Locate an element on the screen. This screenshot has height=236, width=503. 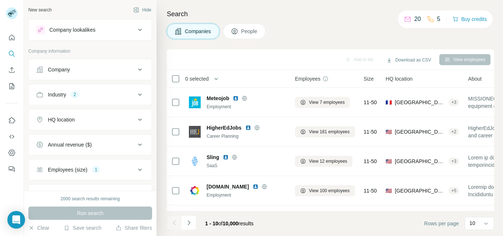
span: Size is located at coordinates (369, 79).